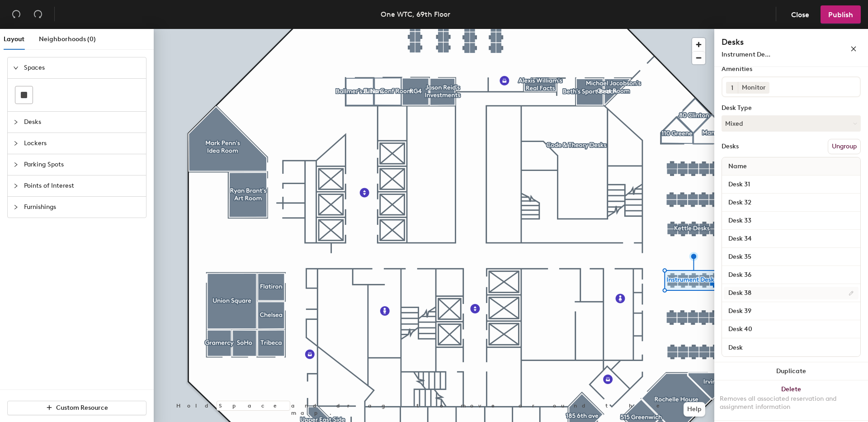 The width and height of the screenshot is (868, 422). I want to click on button: DeleteRemoves all associated reservation and assignment information, so click(791, 400).